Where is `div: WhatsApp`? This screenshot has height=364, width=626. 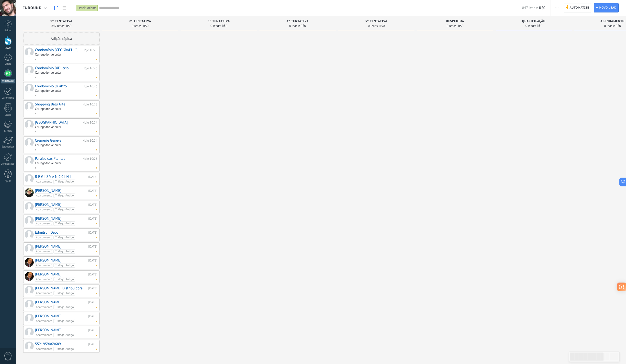
div: WhatsApp is located at coordinates (8, 81).